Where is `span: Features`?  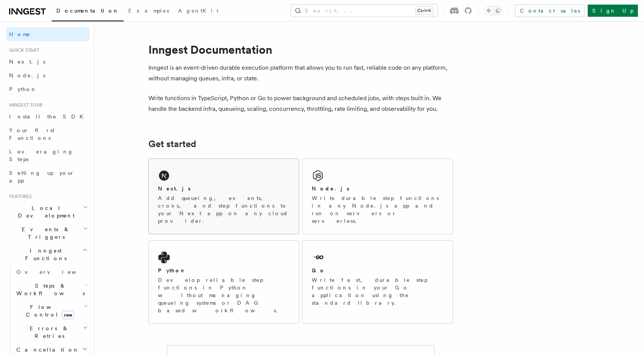
span: Features is located at coordinates (19, 197).